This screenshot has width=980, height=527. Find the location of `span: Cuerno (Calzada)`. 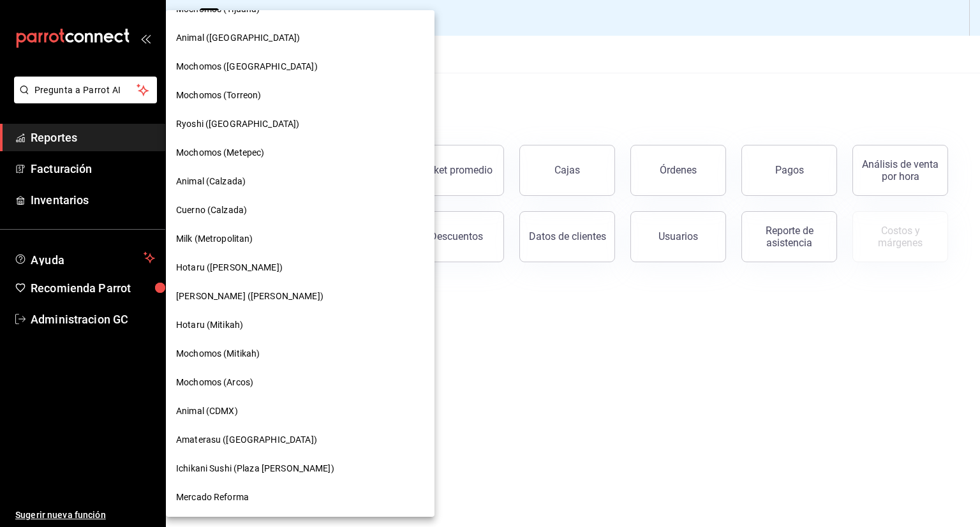

span: Cuerno (Calzada) is located at coordinates (211, 210).